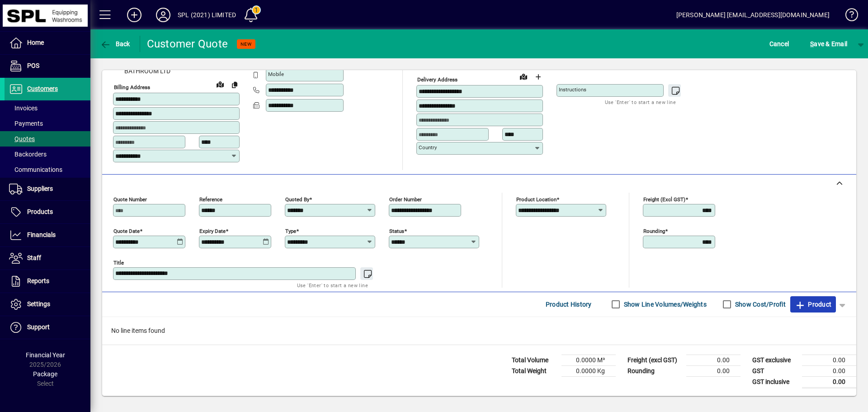  Describe the element at coordinates (812, 44) in the screenshot. I see `span: S` at that location.